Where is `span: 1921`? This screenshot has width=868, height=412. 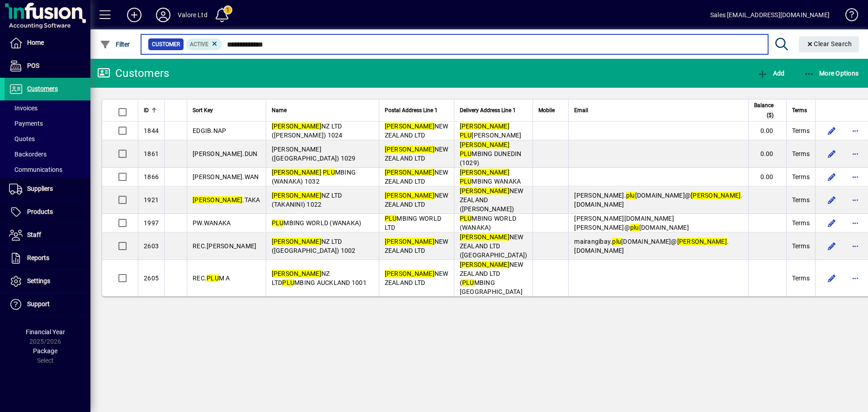
span: 1921 is located at coordinates (151, 200).